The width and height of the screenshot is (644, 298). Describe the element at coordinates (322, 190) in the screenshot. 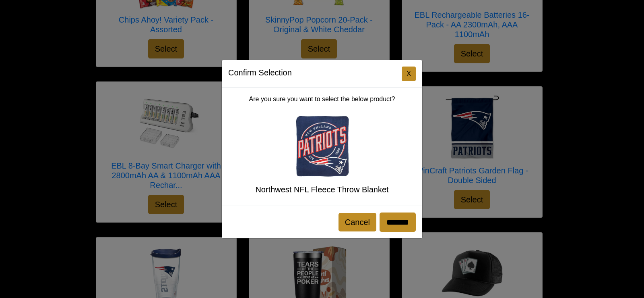

I see `h5: Northwest NFL Fleece Throw Blanket` at that location.